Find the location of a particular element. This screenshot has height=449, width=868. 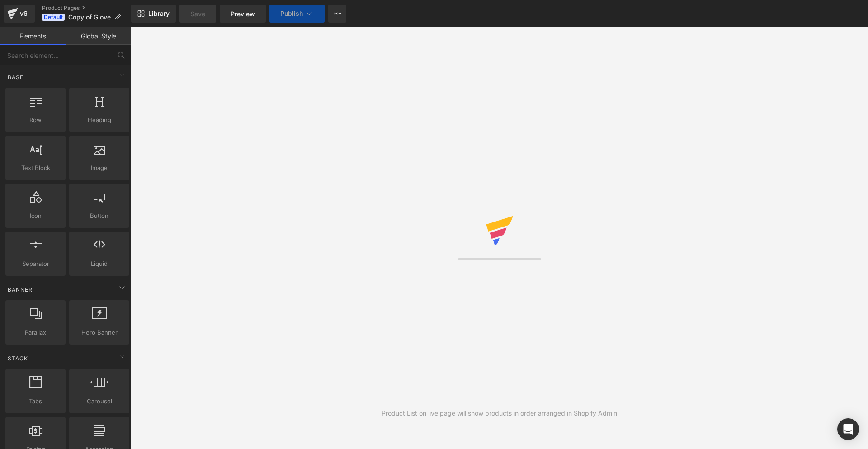

span: Tabs is located at coordinates (35, 401).